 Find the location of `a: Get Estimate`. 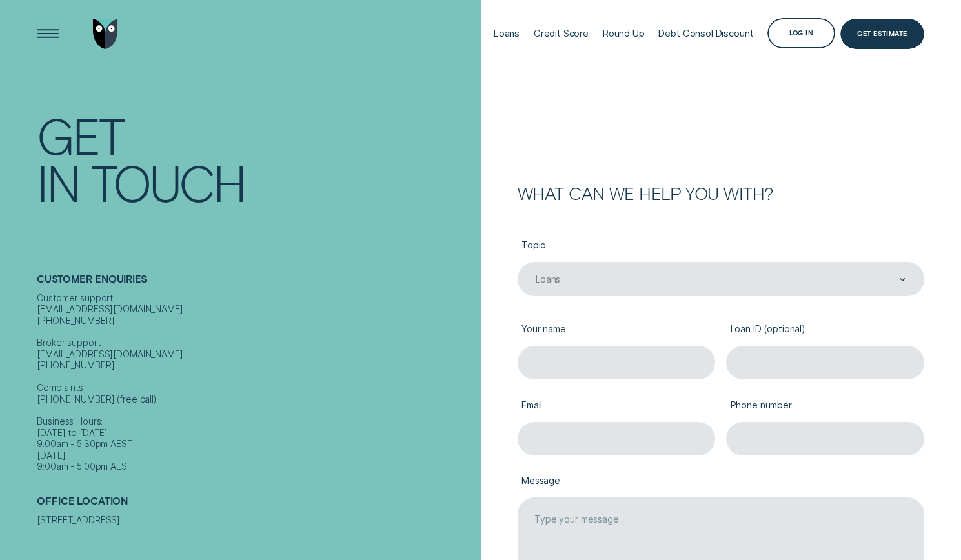

a: Get Estimate is located at coordinates (882, 34).